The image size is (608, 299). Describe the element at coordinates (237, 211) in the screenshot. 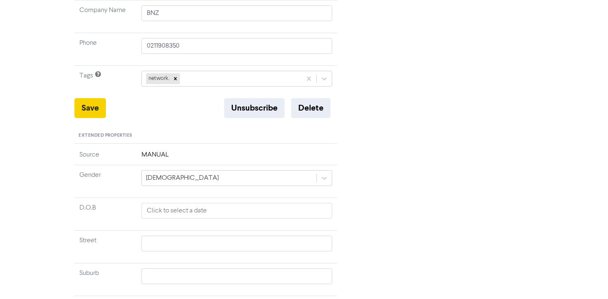

I see `input: Click to select a date` at that location.